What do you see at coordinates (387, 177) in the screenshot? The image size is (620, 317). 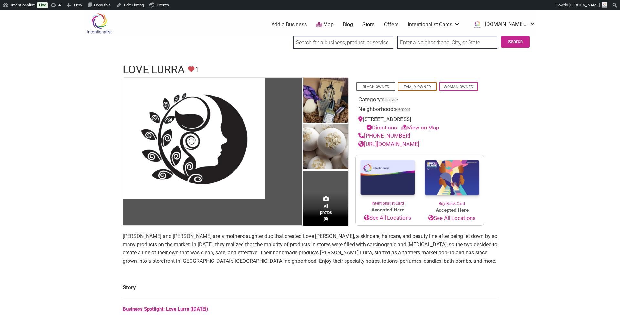 I see `img: Intentionalist Card` at bounding box center [387, 177].